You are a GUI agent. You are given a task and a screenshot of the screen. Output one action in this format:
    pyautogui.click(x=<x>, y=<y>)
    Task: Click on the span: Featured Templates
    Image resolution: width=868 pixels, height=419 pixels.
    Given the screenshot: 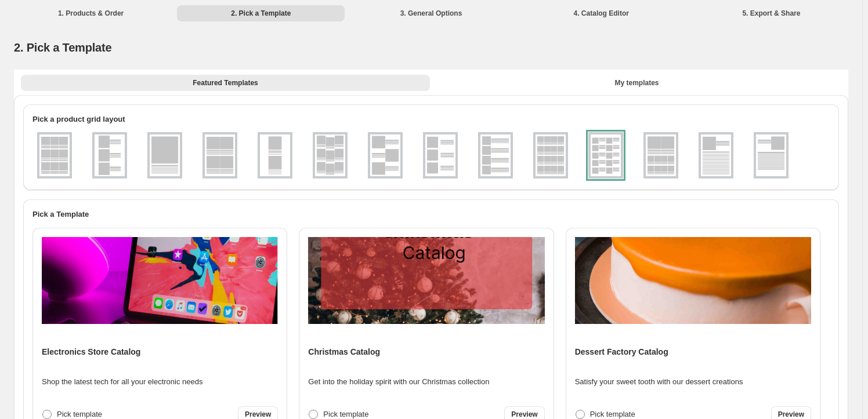 What is the action you would take?
    pyautogui.click(x=225, y=83)
    